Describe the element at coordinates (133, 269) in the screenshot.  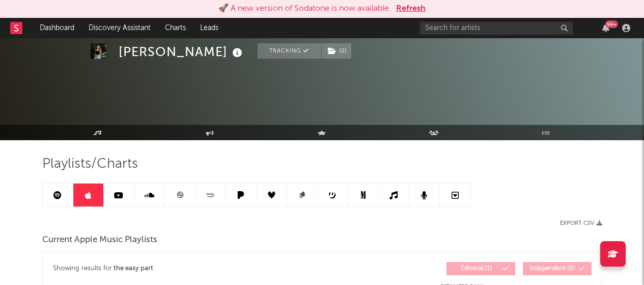
I see `div: the easy part` at that location.